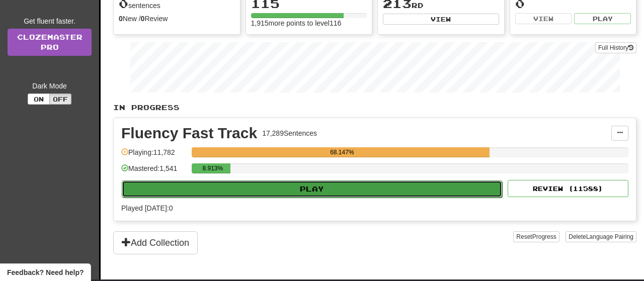 This screenshot has width=644, height=281. What do you see at coordinates (535, 237) in the screenshot?
I see `button: ResetProgress` at bounding box center [535, 237].